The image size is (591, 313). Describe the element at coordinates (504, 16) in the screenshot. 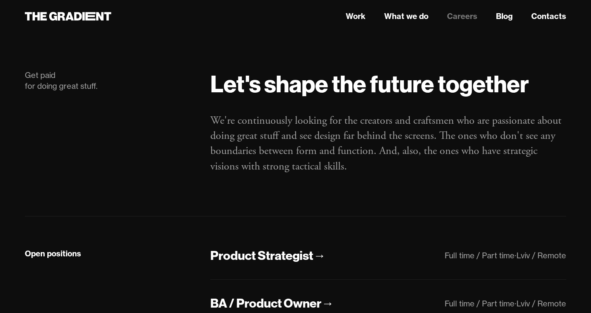

I see `a: Blog` at that location.